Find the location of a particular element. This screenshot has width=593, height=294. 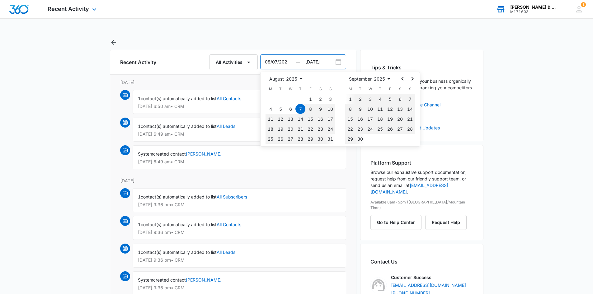

button: Friday, September 26th, 2025, selected is located at coordinates (390, 129).